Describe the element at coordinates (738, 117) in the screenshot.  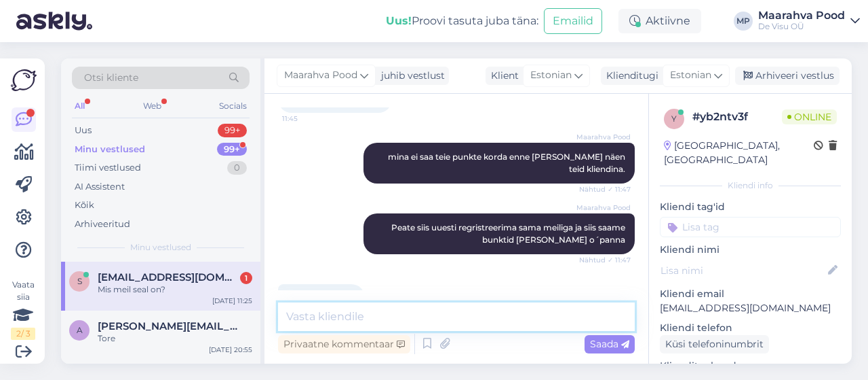
I see `div: # yb2ntv3f` at that location.